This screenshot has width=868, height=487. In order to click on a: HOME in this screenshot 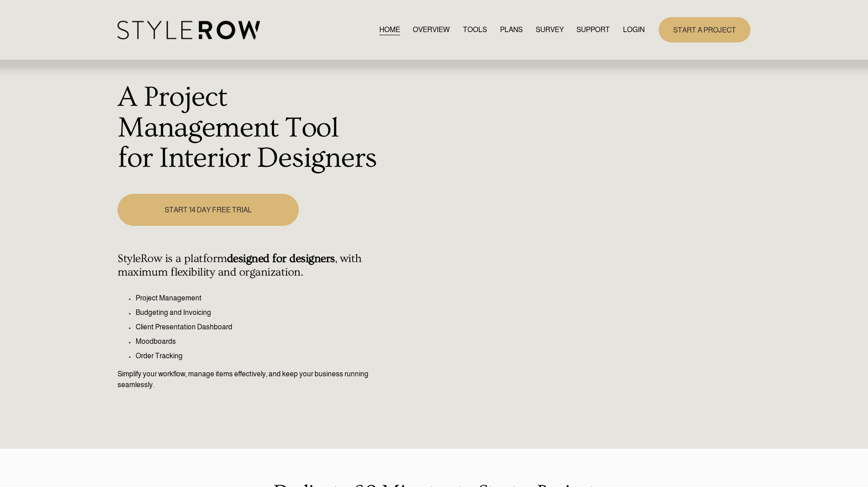, I will do `click(389, 29)`.